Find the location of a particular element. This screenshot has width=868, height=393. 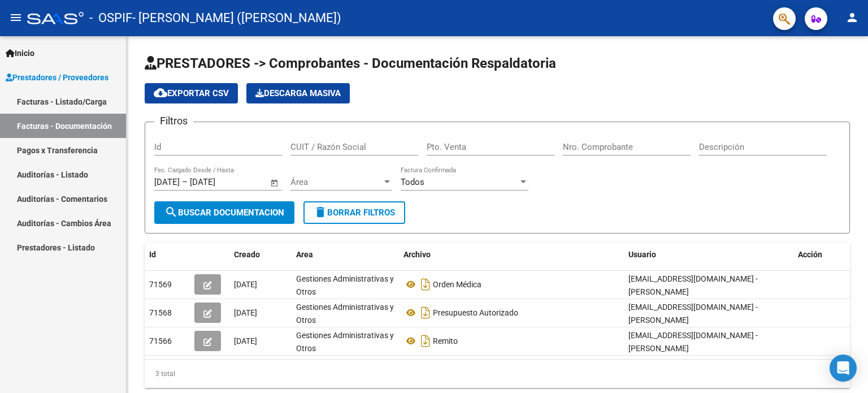

span: Remito is located at coordinates (446, 341).